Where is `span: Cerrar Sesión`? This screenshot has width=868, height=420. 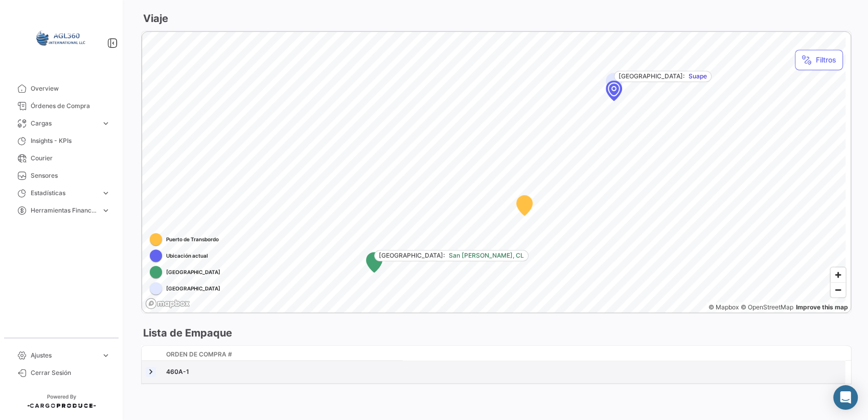 span: Cerrar Sesión is located at coordinates (71, 373).